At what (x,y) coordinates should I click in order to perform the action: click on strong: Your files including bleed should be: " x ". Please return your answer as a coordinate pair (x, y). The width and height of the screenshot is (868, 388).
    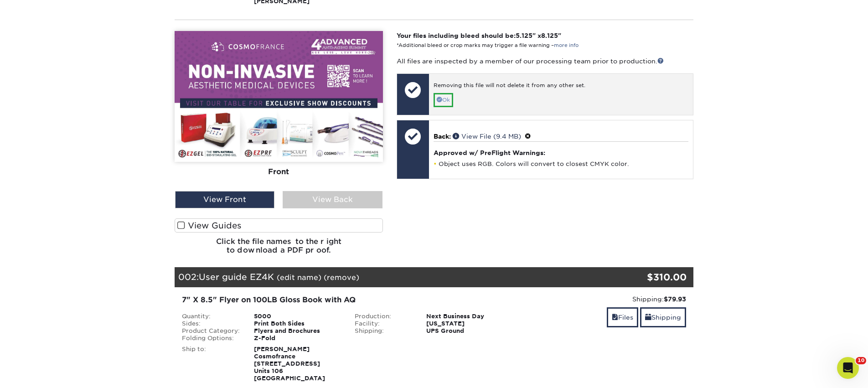
    Looking at the image, I should click on (478, 35).